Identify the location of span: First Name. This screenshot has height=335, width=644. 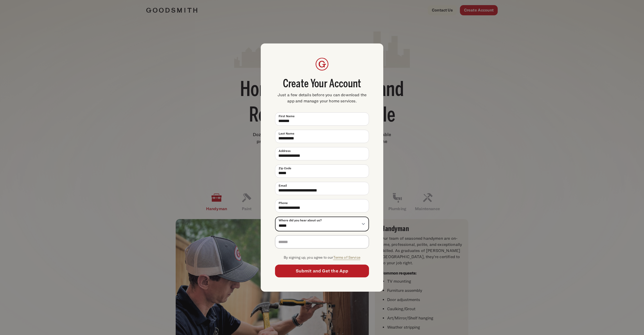
(286, 116).